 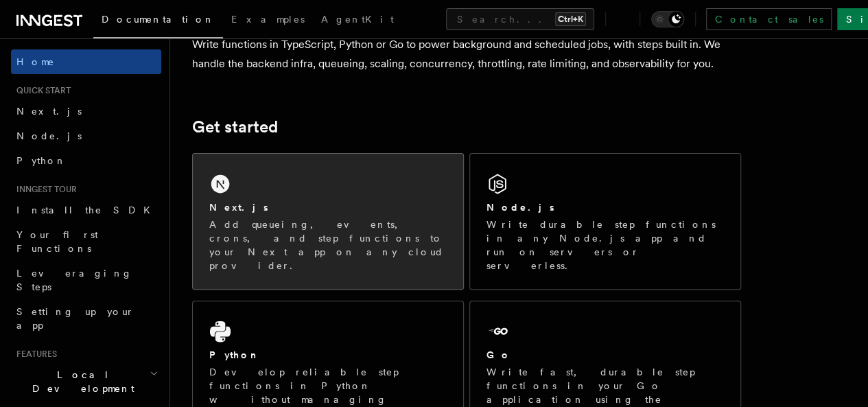 I want to click on h2: Go, so click(x=498, y=355).